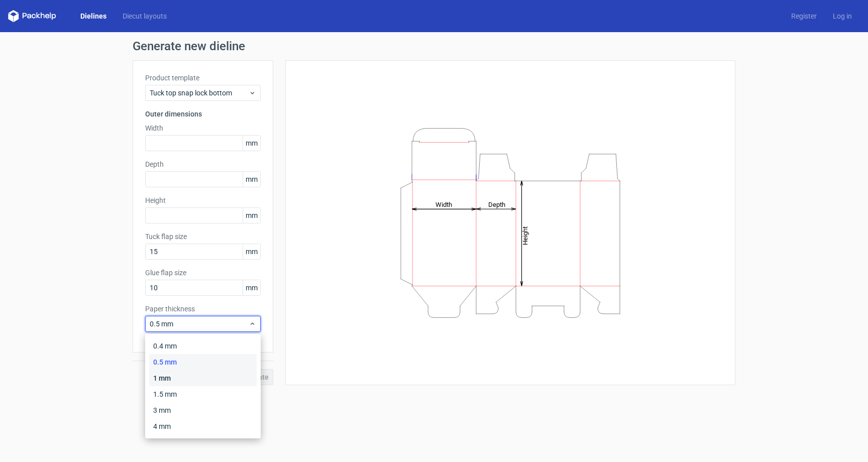 The image size is (868, 462). What do you see at coordinates (203, 201) in the screenshot?
I see `label: Height` at bounding box center [203, 201].